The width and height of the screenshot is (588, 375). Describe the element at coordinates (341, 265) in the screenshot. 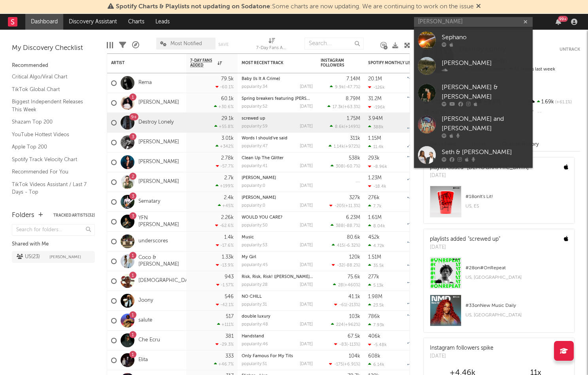

I see `span: -32` at that location.